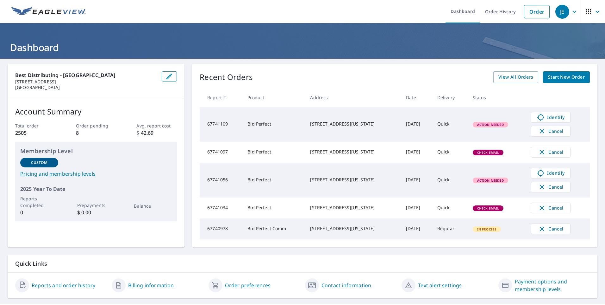  What do you see at coordinates (440, 285) in the screenshot?
I see `a: Text alert settings` at bounding box center [440, 285].